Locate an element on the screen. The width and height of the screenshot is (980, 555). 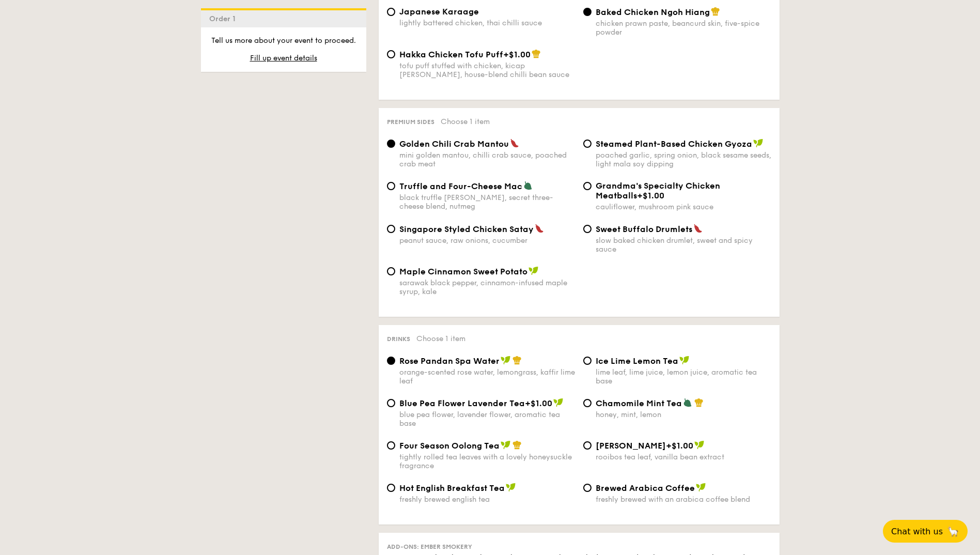
input: Rose Pandan Spa Waterorange-scented rose water, lemongrass, kaffir lime leaf is located at coordinates (391, 361).